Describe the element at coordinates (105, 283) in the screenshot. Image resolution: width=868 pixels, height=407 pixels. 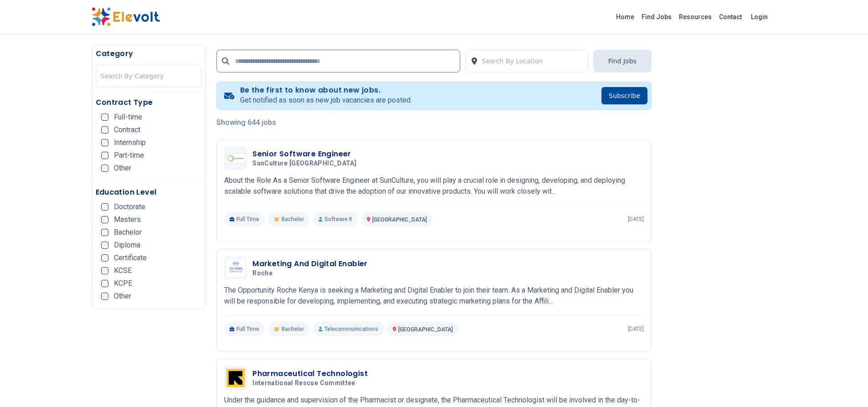
I see `input: KCPE` at that location.